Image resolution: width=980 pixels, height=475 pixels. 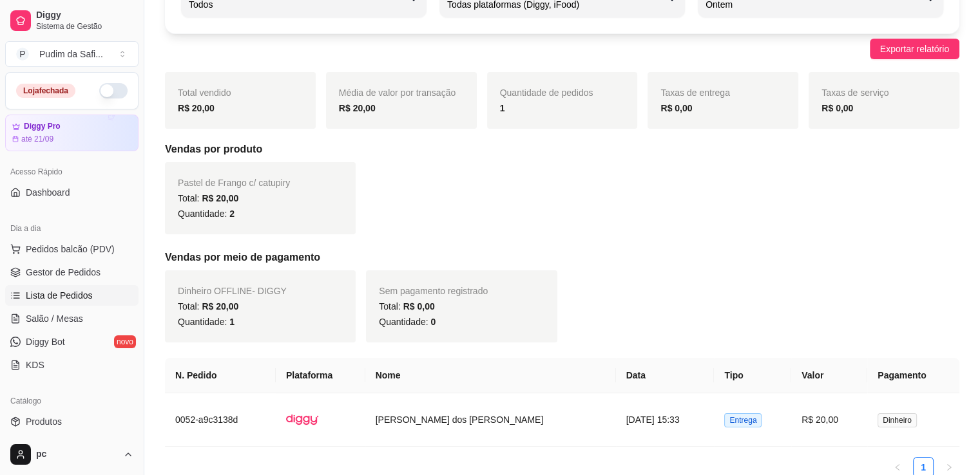 What do you see at coordinates (72, 455) in the screenshot?
I see `button: pc` at bounding box center [72, 455].